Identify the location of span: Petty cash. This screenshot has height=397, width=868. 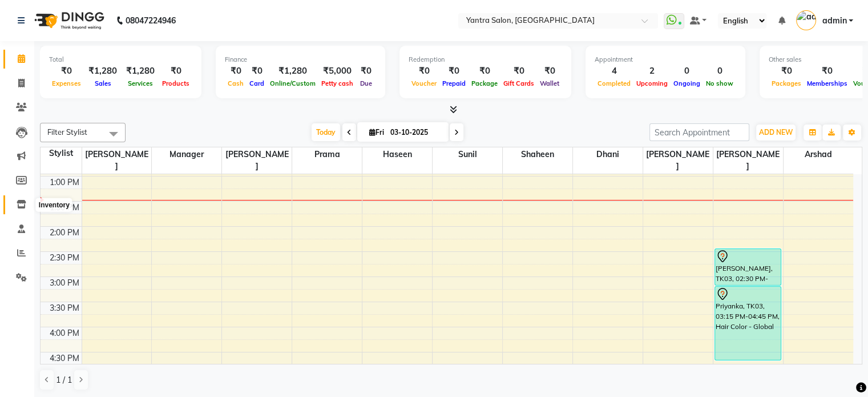
(338, 83).